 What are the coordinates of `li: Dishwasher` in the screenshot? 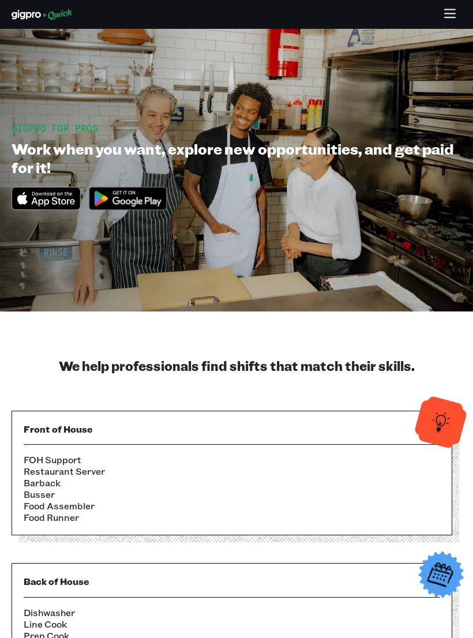 It's located at (232, 612).